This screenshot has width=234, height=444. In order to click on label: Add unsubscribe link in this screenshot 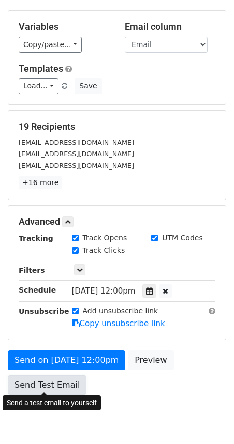, I will do `click(120, 311)`.